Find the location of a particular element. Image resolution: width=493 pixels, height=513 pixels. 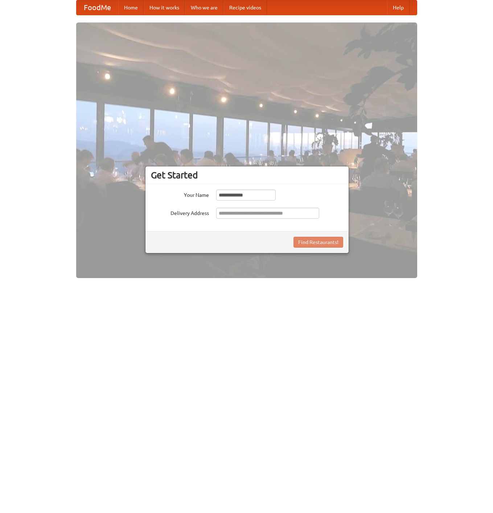

label: Your Name is located at coordinates (180, 194).